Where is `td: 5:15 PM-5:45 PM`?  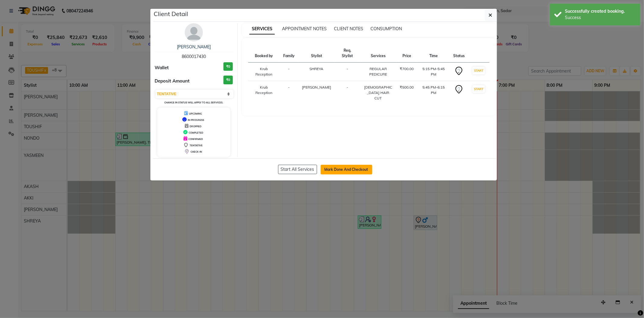
td: 5:15 PM-5:45 PM is located at coordinates (434, 72).